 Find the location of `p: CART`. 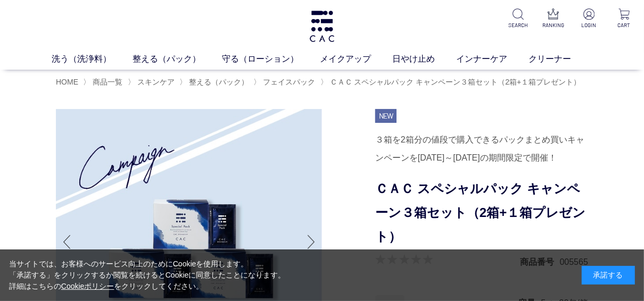

p: CART is located at coordinates (623, 25).